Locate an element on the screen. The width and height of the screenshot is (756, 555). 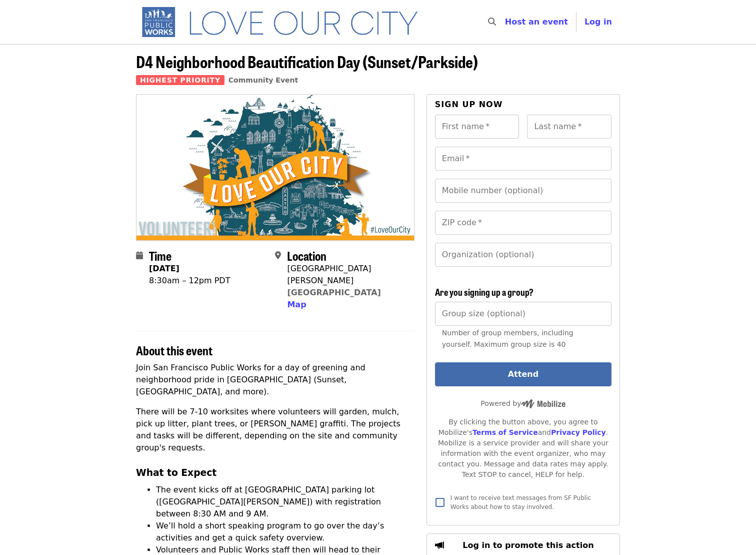
input: First name is located at coordinates (477, 126).